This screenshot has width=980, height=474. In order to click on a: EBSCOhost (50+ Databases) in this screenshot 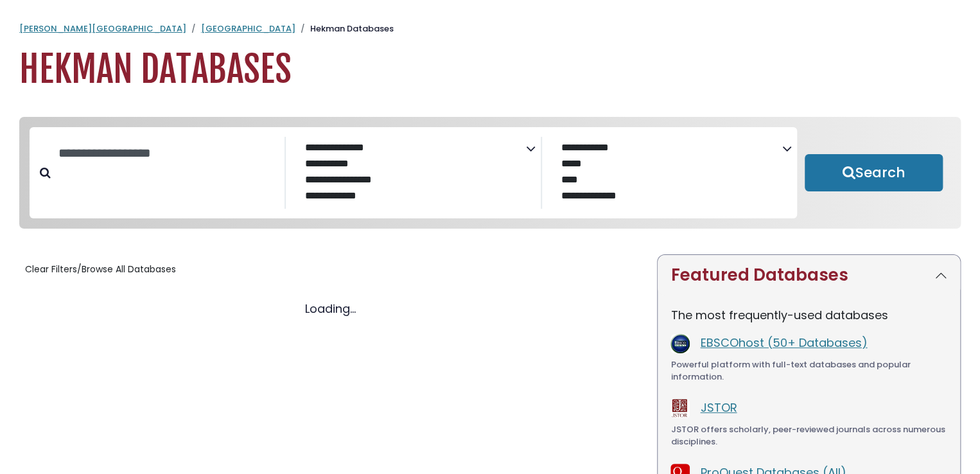, I will do `click(783, 342)`.